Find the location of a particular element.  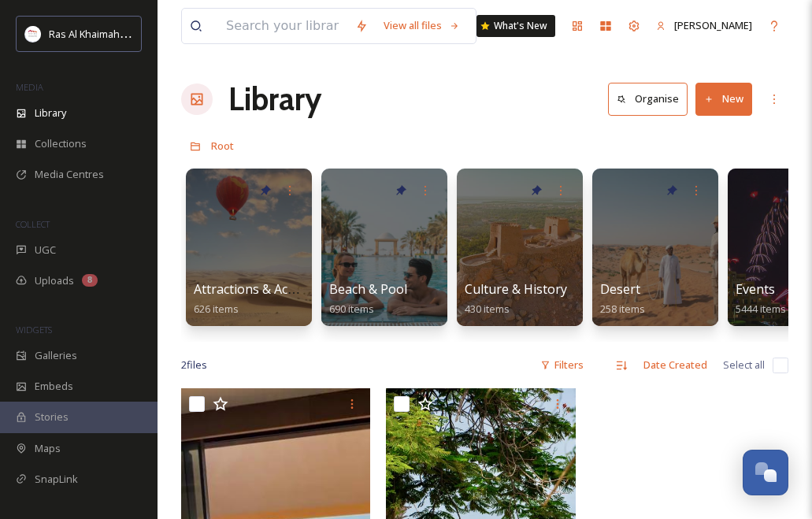

span: UGC is located at coordinates (45, 250).